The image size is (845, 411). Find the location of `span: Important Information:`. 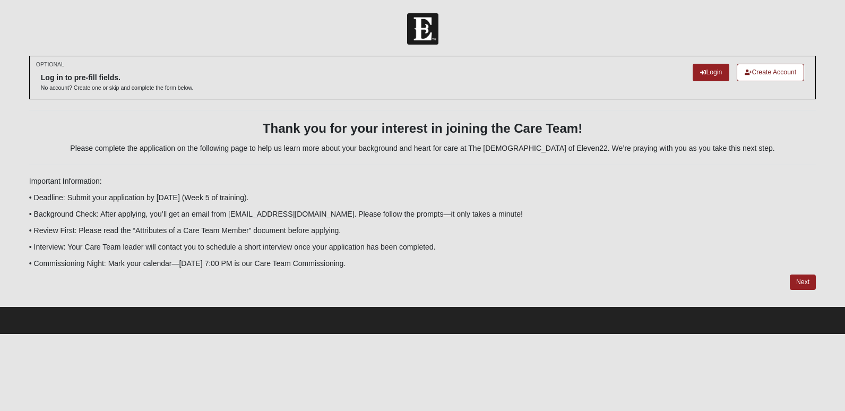

span: Important Information: is located at coordinates (65, 181).